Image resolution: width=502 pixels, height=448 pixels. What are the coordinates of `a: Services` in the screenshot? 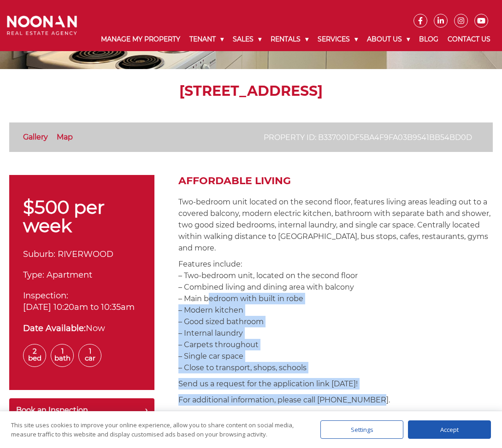 It's located at (337, 39).